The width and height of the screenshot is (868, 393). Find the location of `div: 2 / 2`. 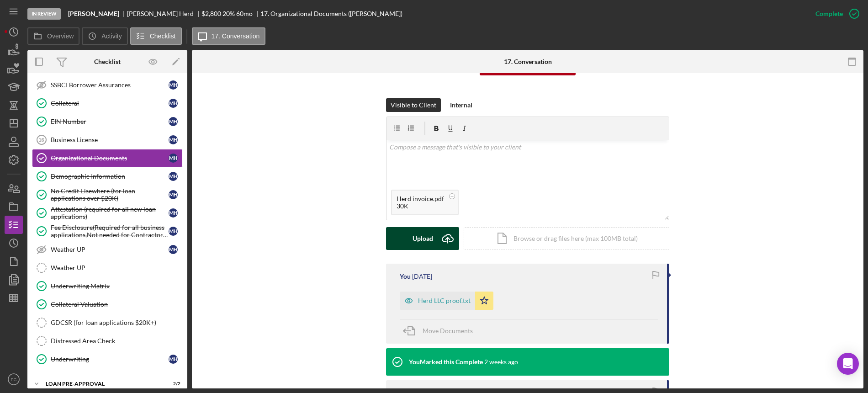

div: 2 / 2 is located at coordinates (172, 384).